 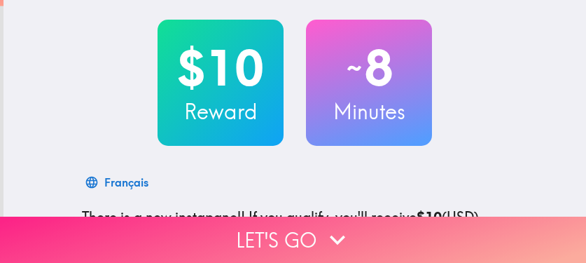 I want to click on h2: $10, so click(x=221, y=68).